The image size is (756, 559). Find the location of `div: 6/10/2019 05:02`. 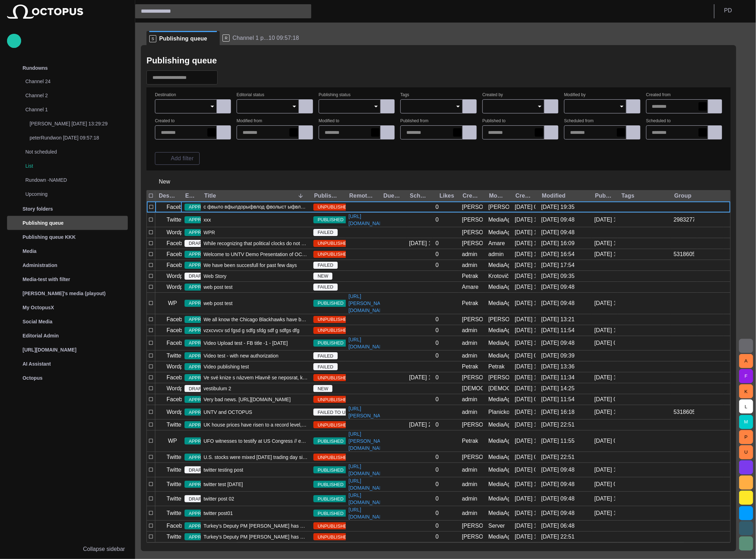

div: 6/10/2019 05:02 is located at coordinates (605, 484).